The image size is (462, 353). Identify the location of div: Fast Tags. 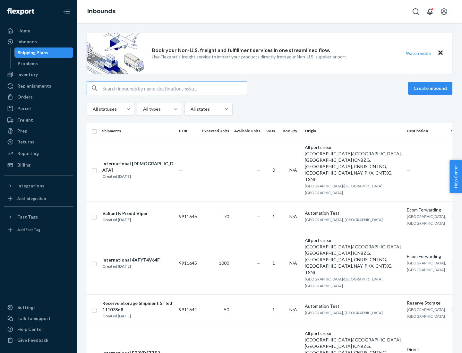
(28, 217).